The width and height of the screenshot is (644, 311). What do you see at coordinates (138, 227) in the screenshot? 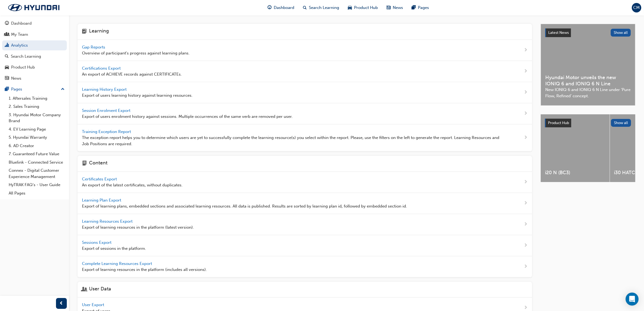
I see `span: Export of learning resources in the platform (latest version).` at bounding box center [138, 227].